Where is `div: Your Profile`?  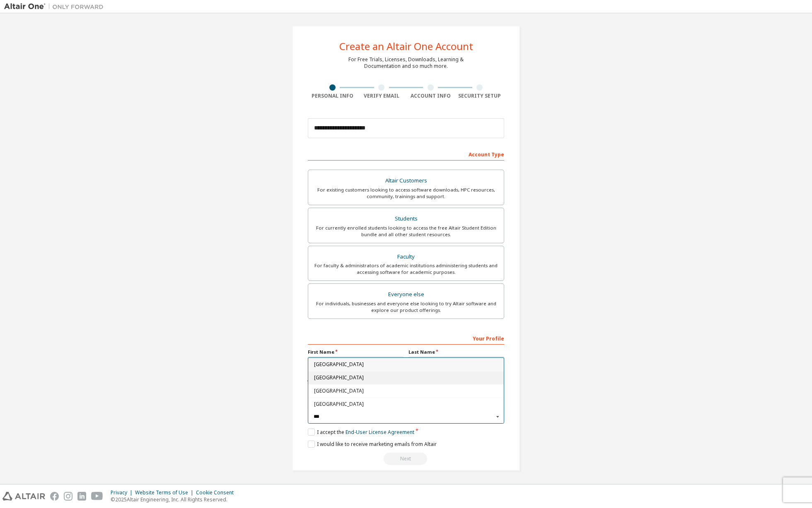 div: Your Profile is located at coordinates (406, 338).